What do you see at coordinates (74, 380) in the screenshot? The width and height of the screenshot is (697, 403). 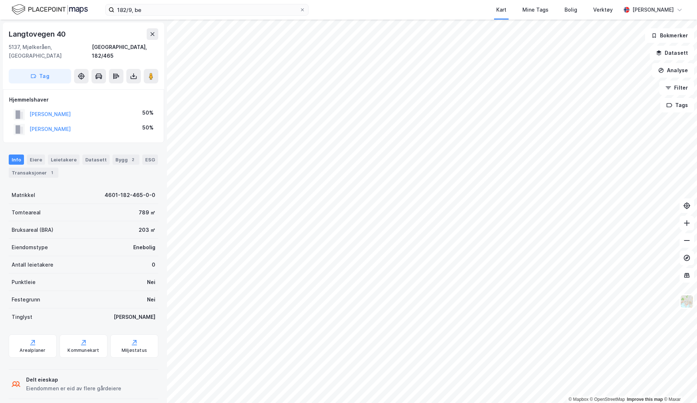 I see `div: Delt eieskap` at bounding box center [74, 380].